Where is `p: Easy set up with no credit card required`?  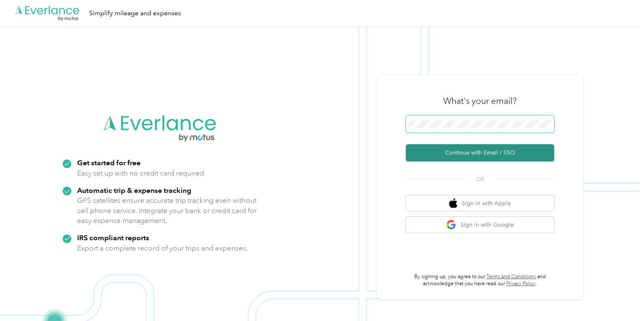 p: Easy set up with no credit card required is located at coordinates (141, 173).